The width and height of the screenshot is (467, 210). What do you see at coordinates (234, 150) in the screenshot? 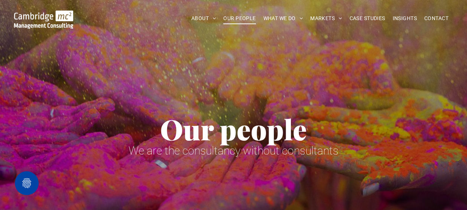
I see `span: We are the consultancy without consultants` at bounding box center [234, 150].